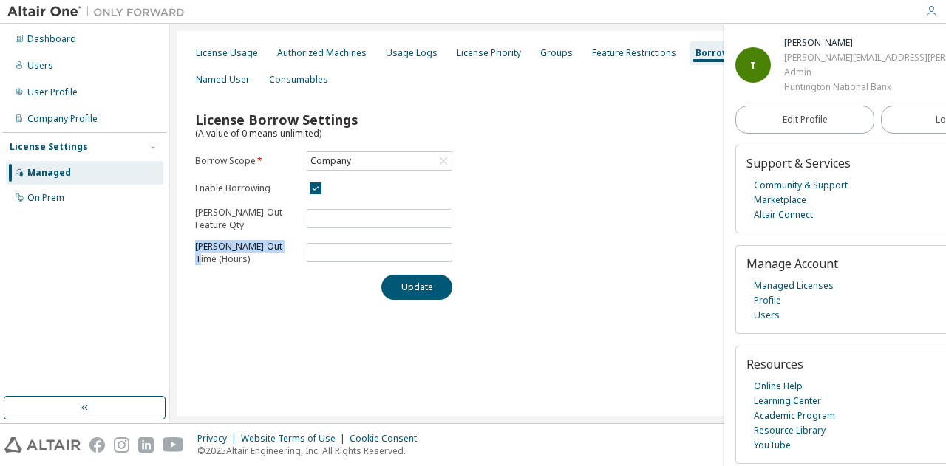  What do you see at coordinates (766, 316) in the screenshot?
I see `a: Users` at bounding box center [766, 316].